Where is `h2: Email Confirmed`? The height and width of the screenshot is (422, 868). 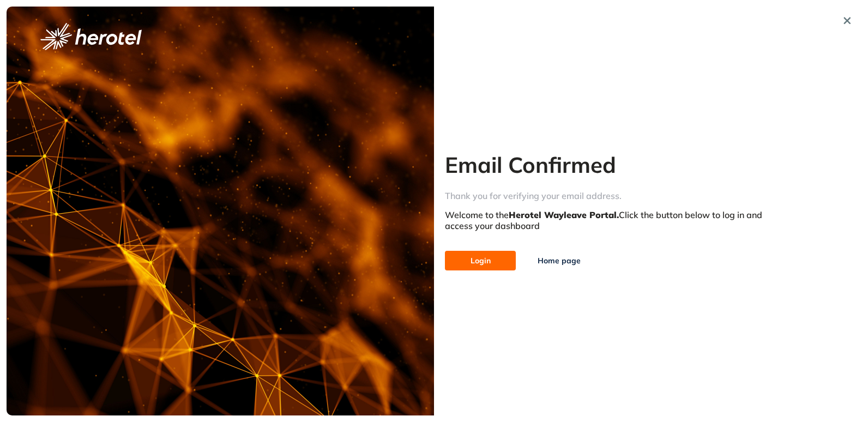
h2: Email Confirmed is located at coordinates (605, 164).